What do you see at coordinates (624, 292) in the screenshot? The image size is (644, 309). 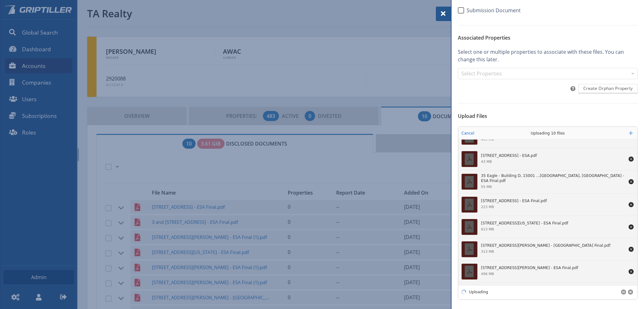 I see `button: Pause` at bounding box center [624, 292].